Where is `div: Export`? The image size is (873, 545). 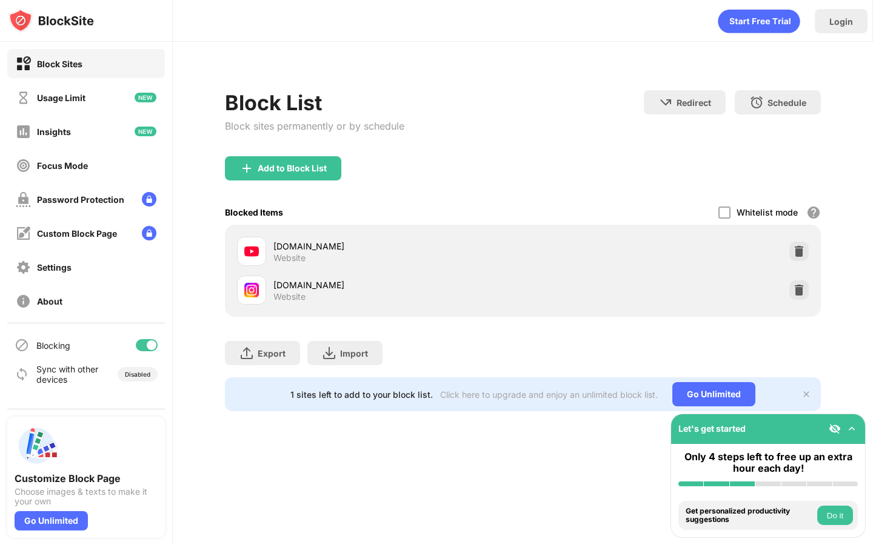 div: Export is located at coordinates (272, 353).